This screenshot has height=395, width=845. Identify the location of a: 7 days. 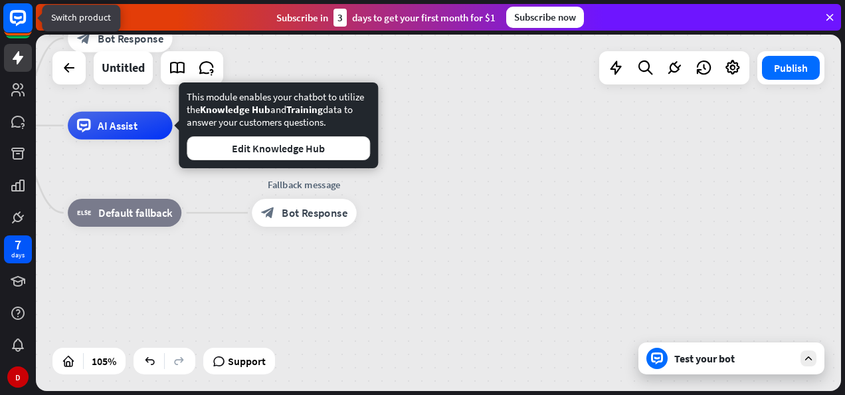
(18, 249).